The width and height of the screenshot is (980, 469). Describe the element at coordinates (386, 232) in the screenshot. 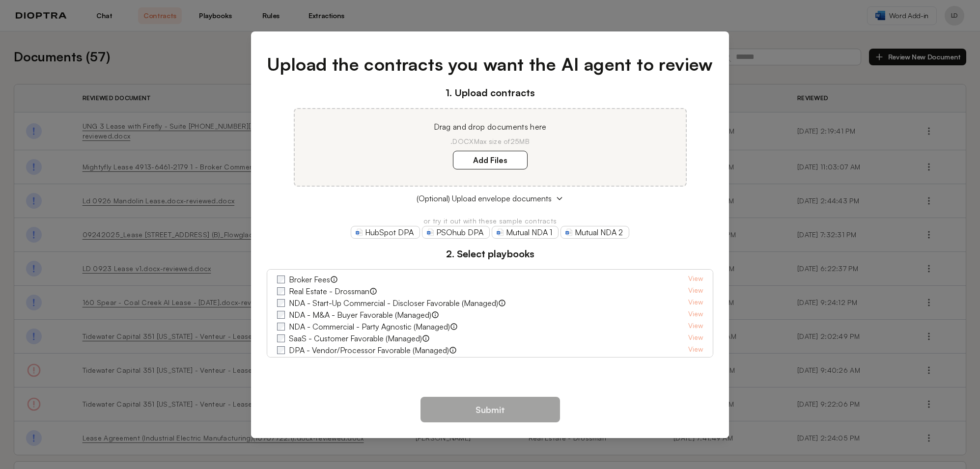

I see `a: HubSpot DPA` at that location.